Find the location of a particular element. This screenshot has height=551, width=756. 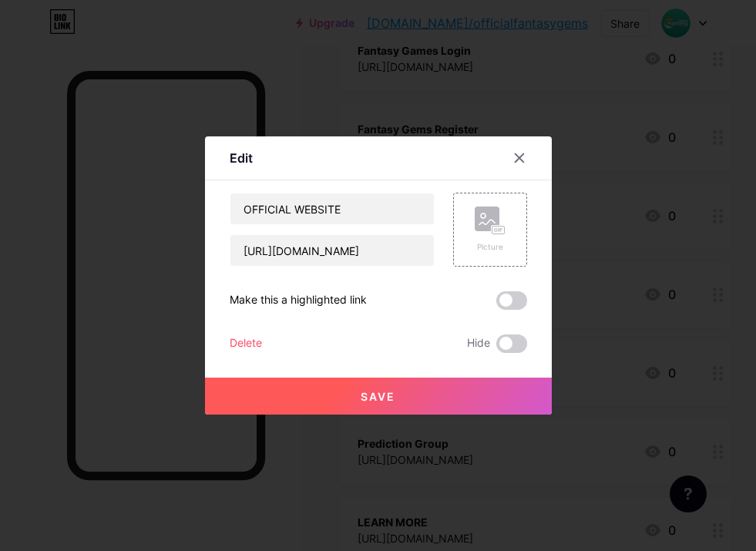

input: URL is located at coordinates (332, 250).